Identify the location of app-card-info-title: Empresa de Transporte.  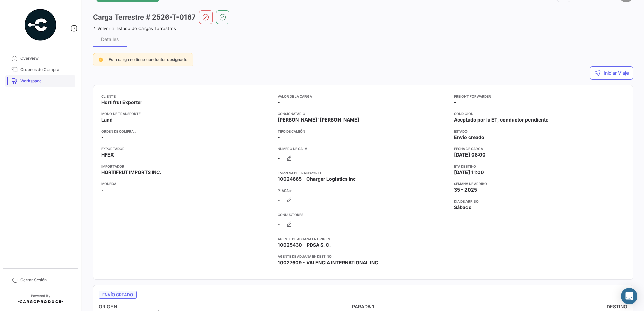
(363, 173).